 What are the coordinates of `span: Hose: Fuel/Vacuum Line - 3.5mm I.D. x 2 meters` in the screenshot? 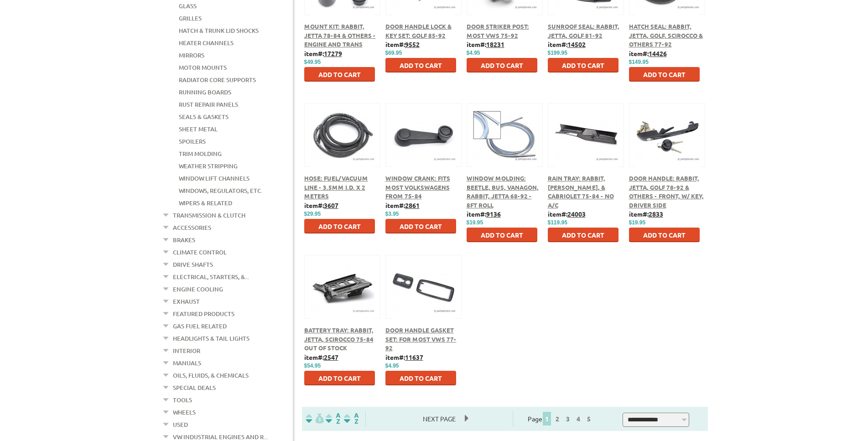 It's located at (337, 187).